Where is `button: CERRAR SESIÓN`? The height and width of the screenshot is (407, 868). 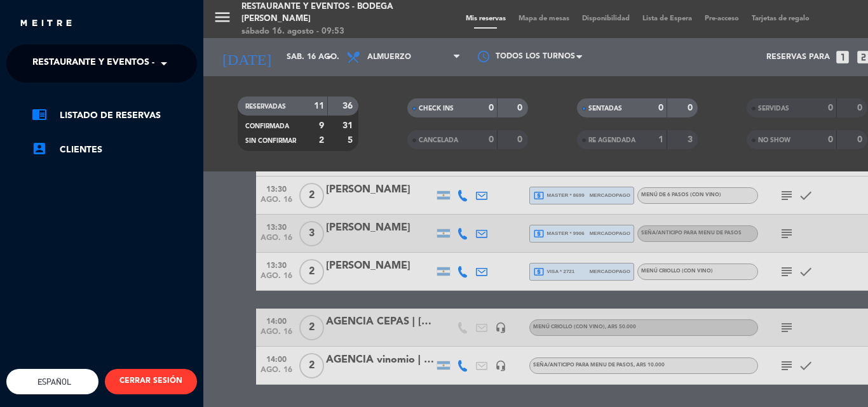 button: CERRAR SESIÓN is located at coordinates (150, 381).